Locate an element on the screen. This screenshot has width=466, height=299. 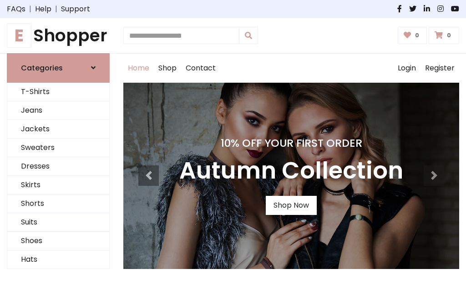
a: Jeans is located at coordinates (58, 111).